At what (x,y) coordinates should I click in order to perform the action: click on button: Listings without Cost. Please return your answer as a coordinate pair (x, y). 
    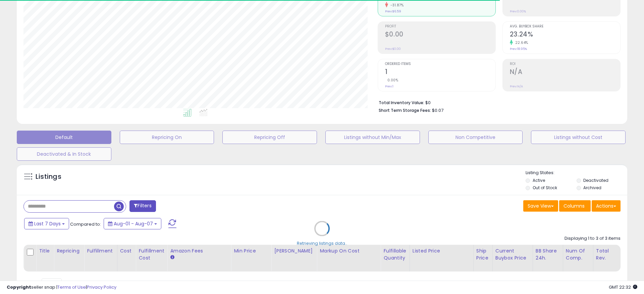
    Looking at the image, I should click on (578, 137).